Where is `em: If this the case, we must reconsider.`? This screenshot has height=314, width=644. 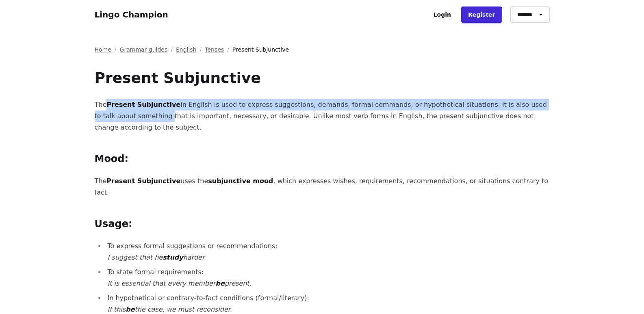
em: If this the case, we must reconsider. is located at coordinates (170, 309).